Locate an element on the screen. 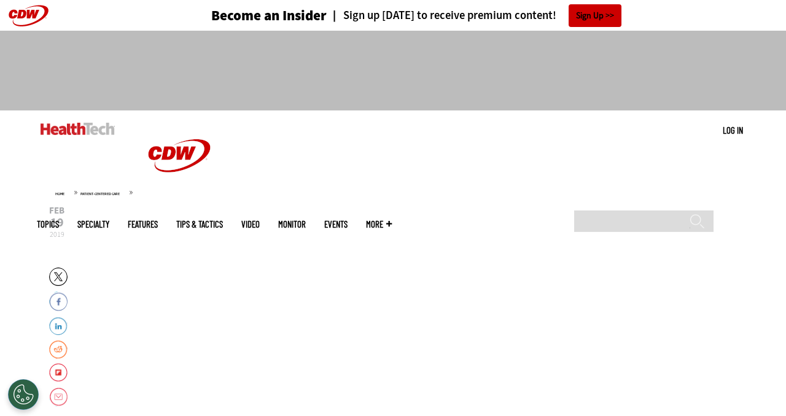  div: User menu is located at coordinates (732, 130).